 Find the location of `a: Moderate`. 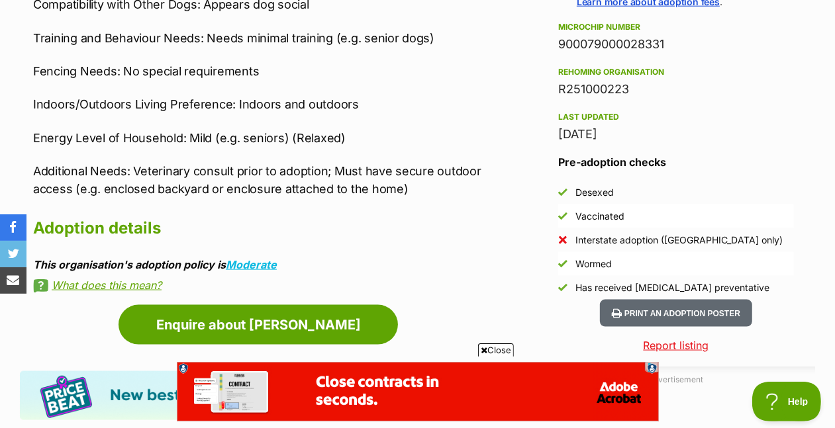

a: Moderate is located at coordinates (251, 265).